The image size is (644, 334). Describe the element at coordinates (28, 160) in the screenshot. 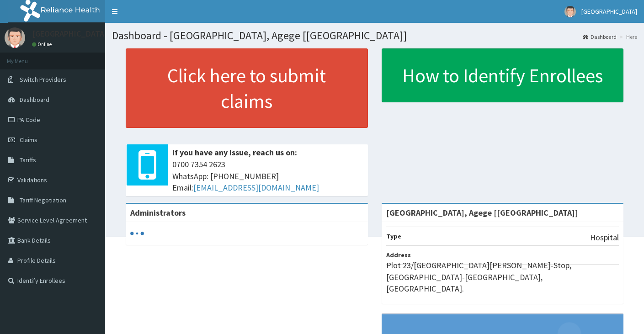

I see `span: Tariffs` at that location.